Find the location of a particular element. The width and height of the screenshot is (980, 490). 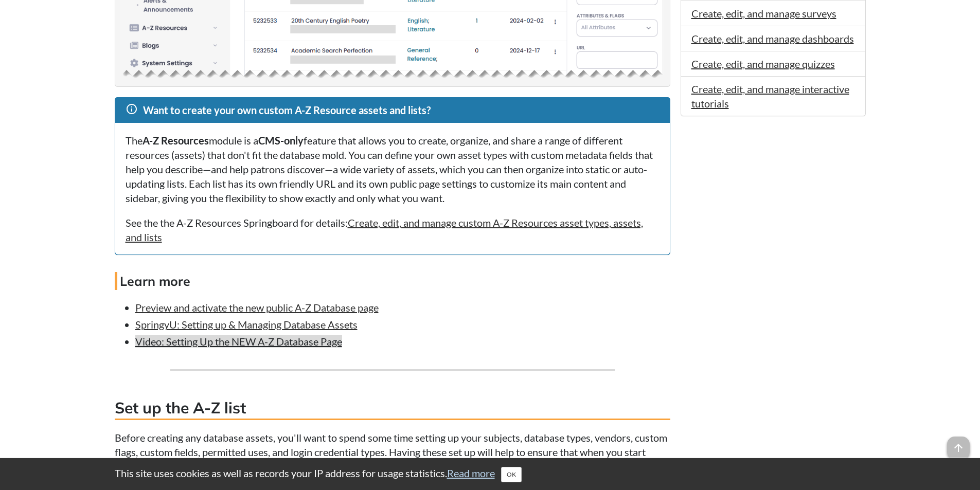

a: Preview and activate the new public A-Z Database page is located at coordinates (257, 307).